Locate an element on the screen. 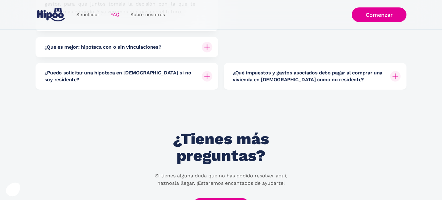 The width and height of the screenshot is (442, 200). p: Si tienes alguna duda que no has podido resolver aquí, háznosla llegar. ¡Estaremos encantados de ... is located at coordinates (221, 179).